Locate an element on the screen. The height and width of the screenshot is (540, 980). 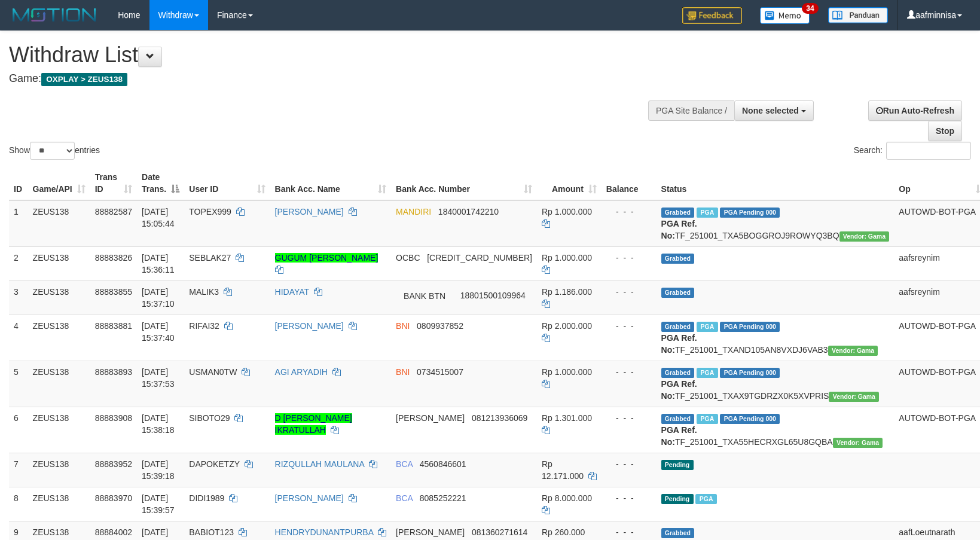
a: RIZQULLAH MAULANA is located at coordinates (319, 464).